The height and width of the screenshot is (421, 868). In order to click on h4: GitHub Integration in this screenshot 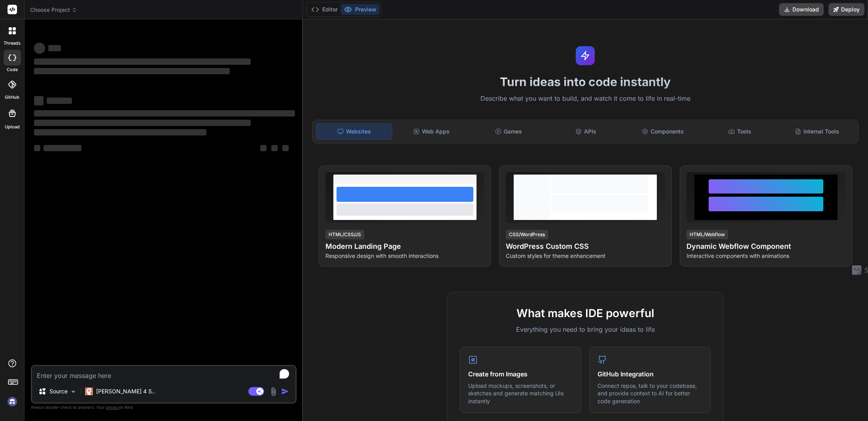, I will do `click(649, 374)`.